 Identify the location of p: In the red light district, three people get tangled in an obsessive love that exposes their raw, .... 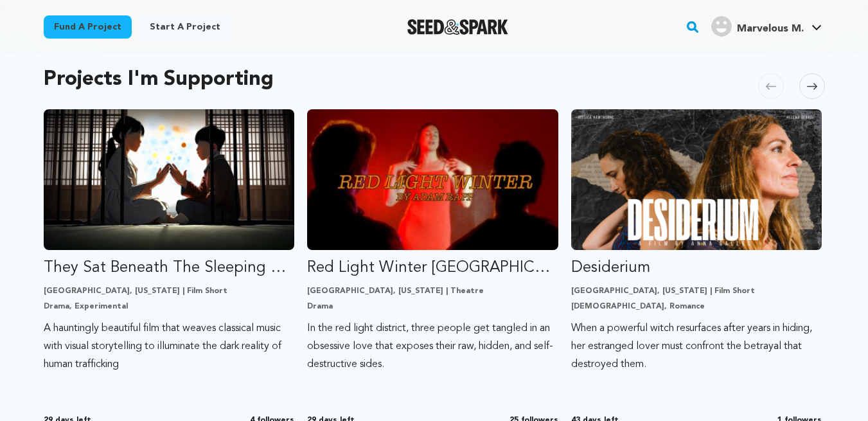
(433, 346).